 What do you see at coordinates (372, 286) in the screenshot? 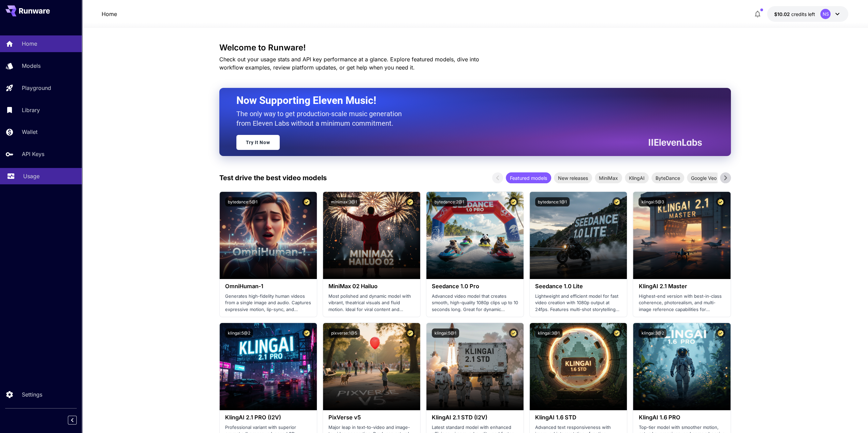
I see `h3: MiniMax 02 Hailuo` at bounding box center [372, 286].